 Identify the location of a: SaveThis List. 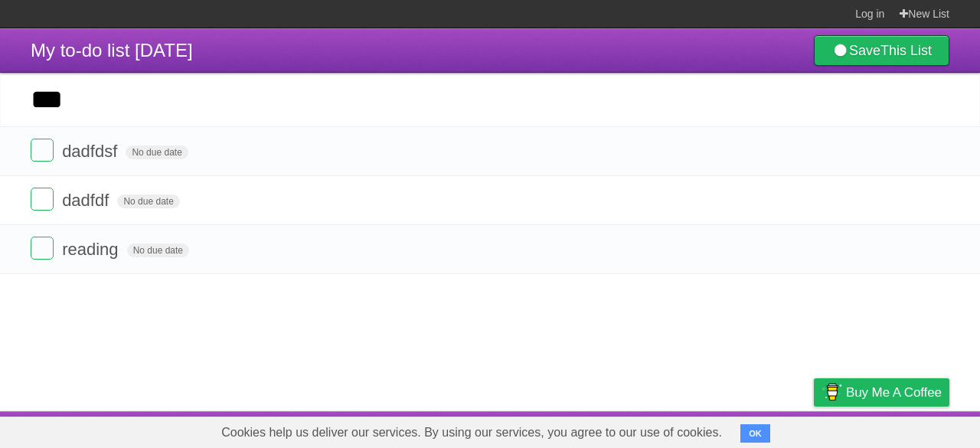
(881, 51).